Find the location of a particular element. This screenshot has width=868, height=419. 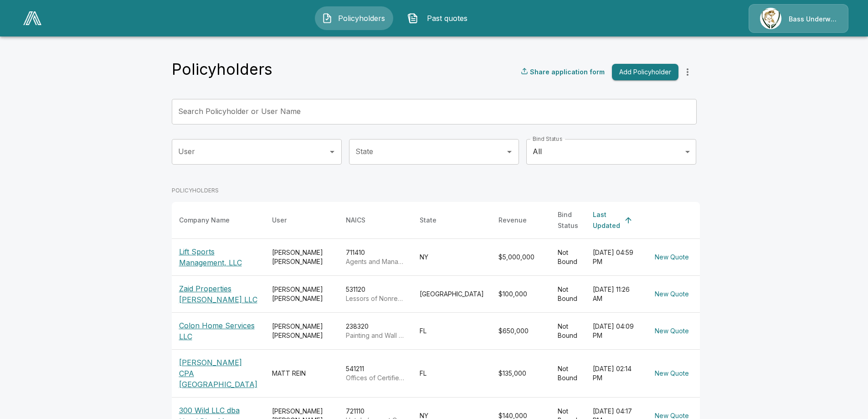

button: more is located at coordinates (687, 72).